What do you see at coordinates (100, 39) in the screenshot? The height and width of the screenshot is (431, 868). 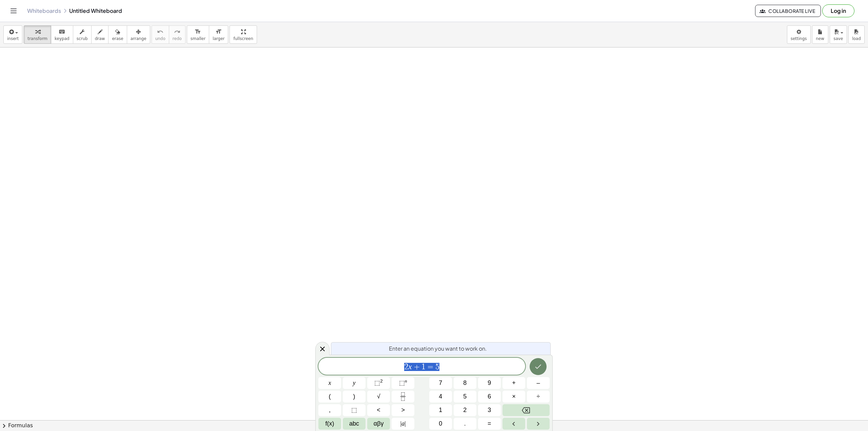 I see `span: draw` at bounding box center [100, 39].